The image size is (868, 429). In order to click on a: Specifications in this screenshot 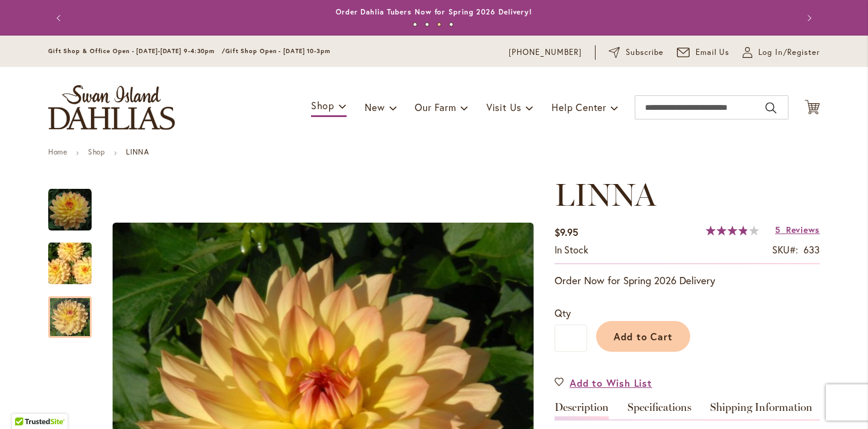, I will do `click(659, 410)`.